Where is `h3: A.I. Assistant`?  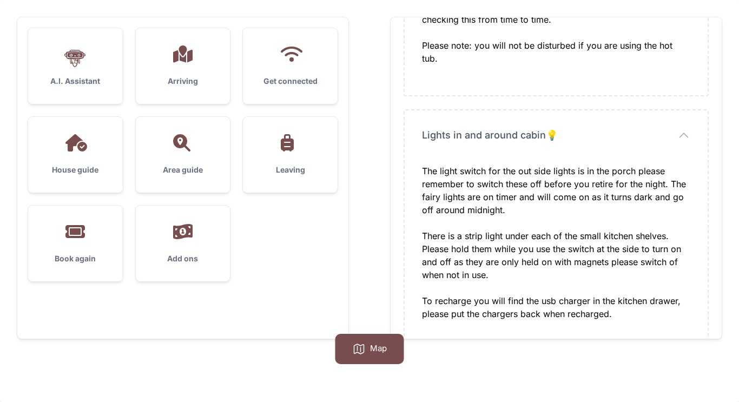
h3: A.I. Assistant is located at coordinates (75, 81).